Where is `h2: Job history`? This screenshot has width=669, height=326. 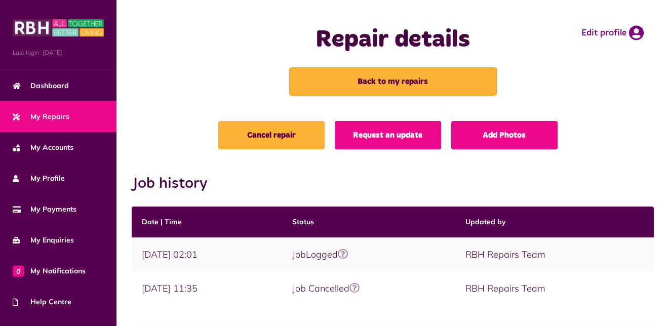
h2: Job history is located at coordinates (393, 184).